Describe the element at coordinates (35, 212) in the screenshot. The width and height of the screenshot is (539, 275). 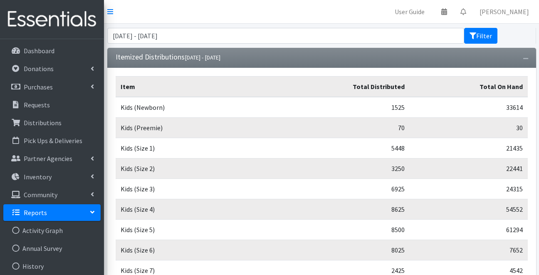
I see `p: Reports` at that location.